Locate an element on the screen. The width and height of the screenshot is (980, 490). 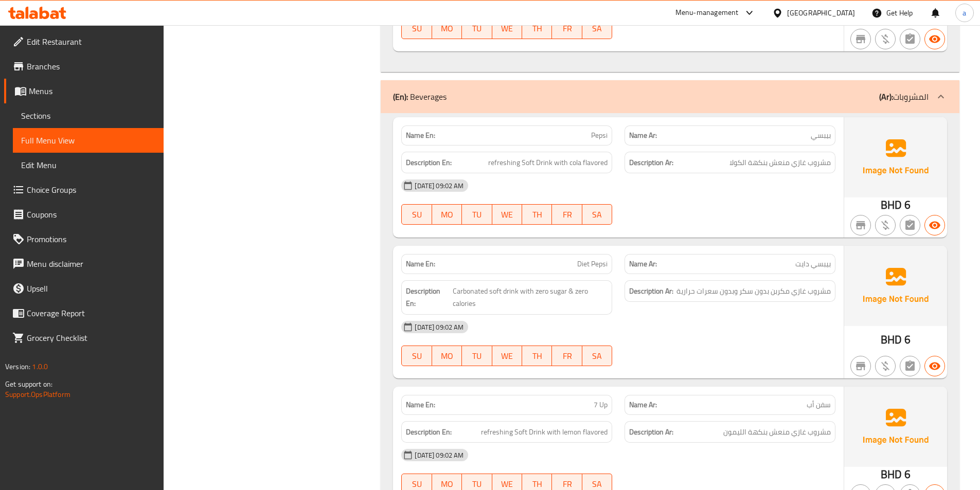
span: Version: is located at coordinates (18, 367).